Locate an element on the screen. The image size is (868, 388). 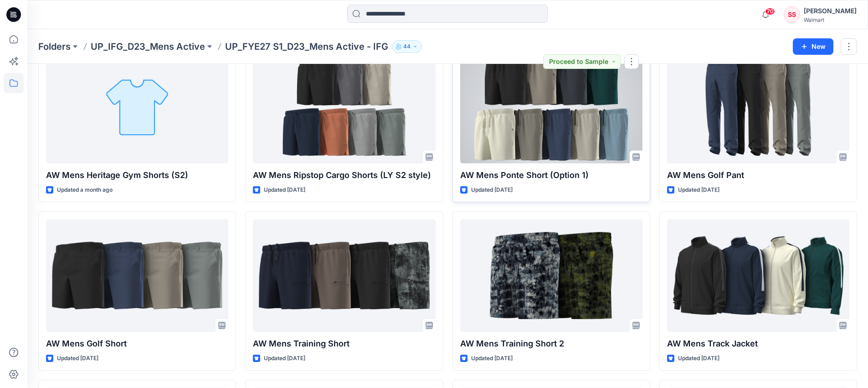
a: AW Mens Golf Pant is located at coordinates (758, 107).